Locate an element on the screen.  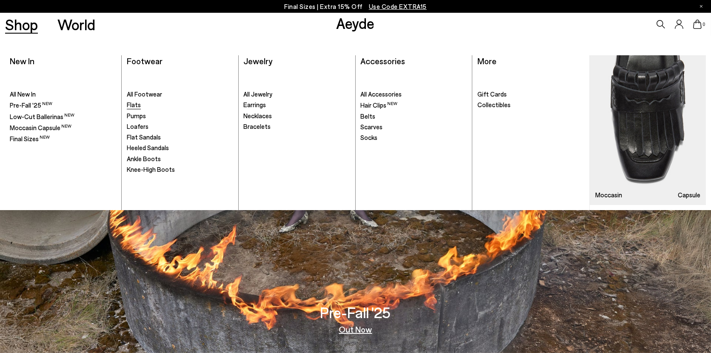
a: Pre-Fall '25 is located at coordinates (63, 105).